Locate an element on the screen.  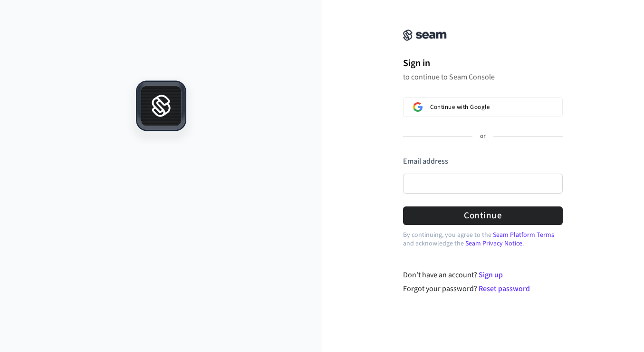
button: Continue is located at coordinates (483, 216).